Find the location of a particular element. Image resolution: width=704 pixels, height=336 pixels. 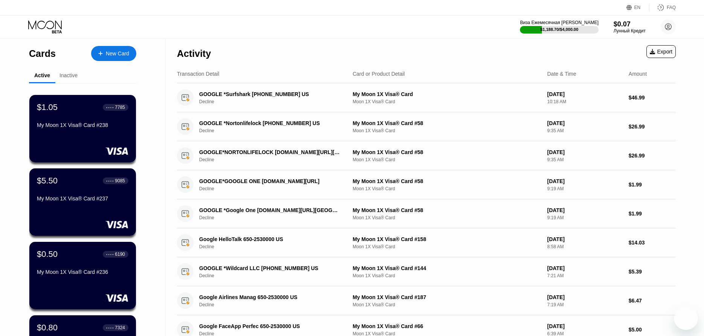

div: 7324 is located at coordinates (120, 327).